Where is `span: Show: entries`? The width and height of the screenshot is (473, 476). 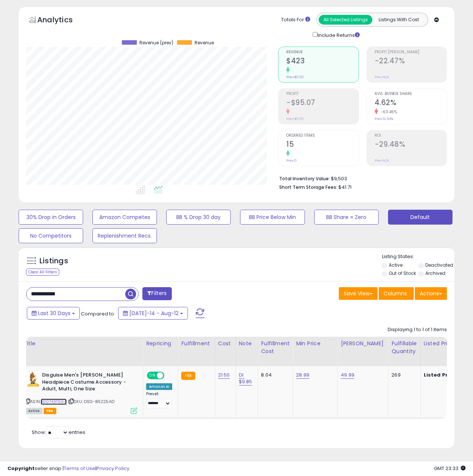 span: Show: entries is located at coordinates (58, 432).